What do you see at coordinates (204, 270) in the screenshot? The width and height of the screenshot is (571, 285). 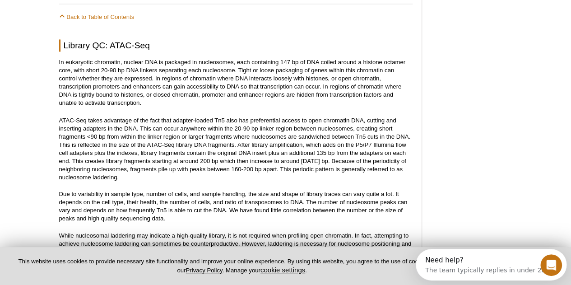 I see `a: Privacy Policy` at bounding box center [204, 270].